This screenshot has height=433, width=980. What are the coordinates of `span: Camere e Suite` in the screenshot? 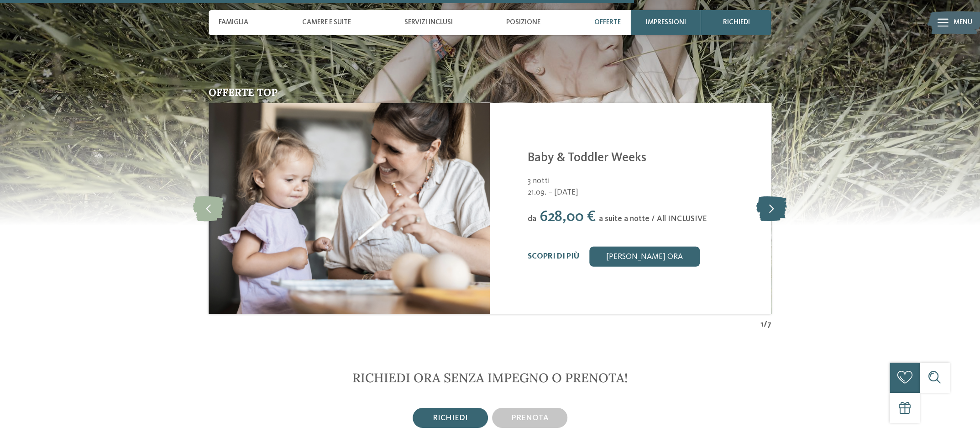 It's located at (326, 22).